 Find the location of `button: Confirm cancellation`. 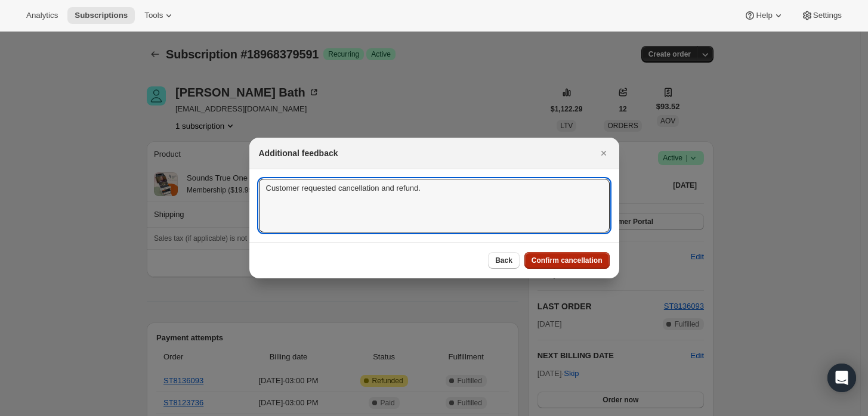

button: Confirm cancellation is located at coordinates (567, 261).